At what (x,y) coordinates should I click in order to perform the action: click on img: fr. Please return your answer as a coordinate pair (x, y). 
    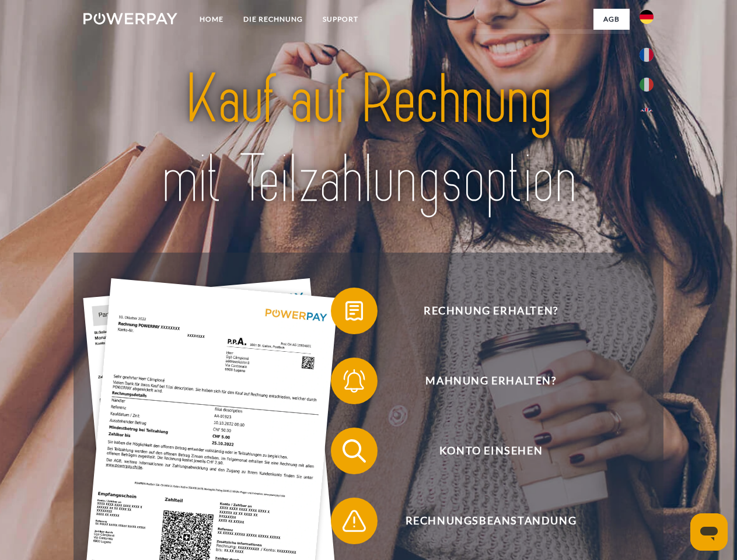
    Looking at the image, I should click on (647, 55).